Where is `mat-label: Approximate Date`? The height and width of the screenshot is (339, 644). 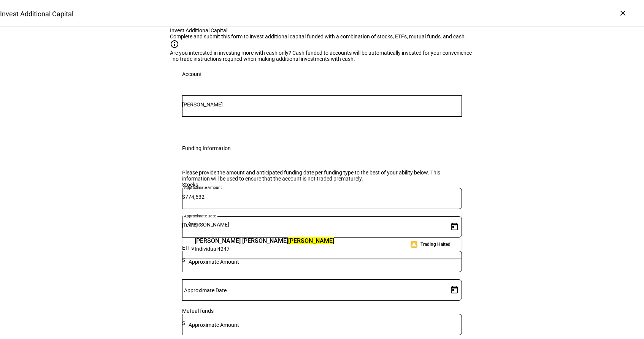
mat-label: Approximate Date is located at coordinates (205, 291).